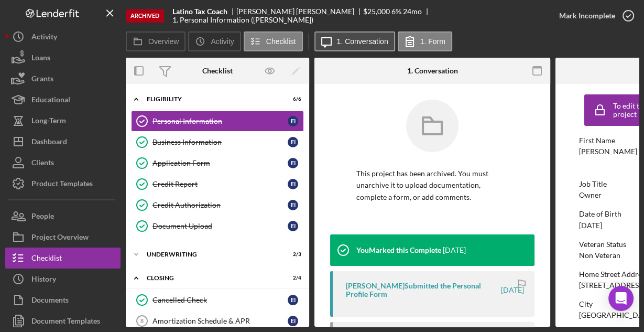  Describe the element at coordinates (220, 320) in the screenshot. I see `div: Amortization Schedule & APR` at that location.